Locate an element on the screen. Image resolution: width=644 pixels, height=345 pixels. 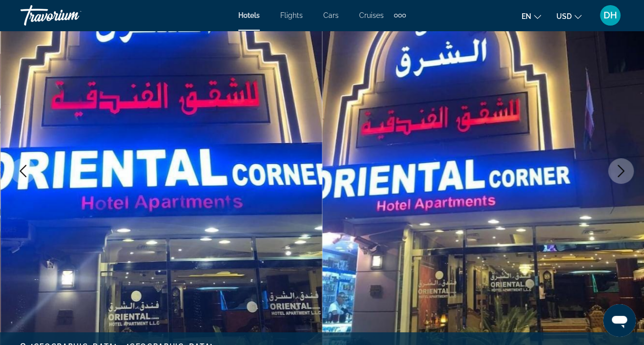
a: Travorium is located at coordinates (72, 16).